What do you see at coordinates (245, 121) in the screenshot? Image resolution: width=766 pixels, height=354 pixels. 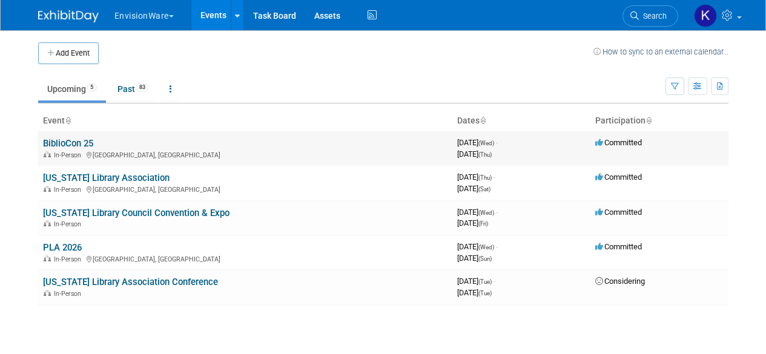 I see `th: Event` at bounding box center [245, 121].